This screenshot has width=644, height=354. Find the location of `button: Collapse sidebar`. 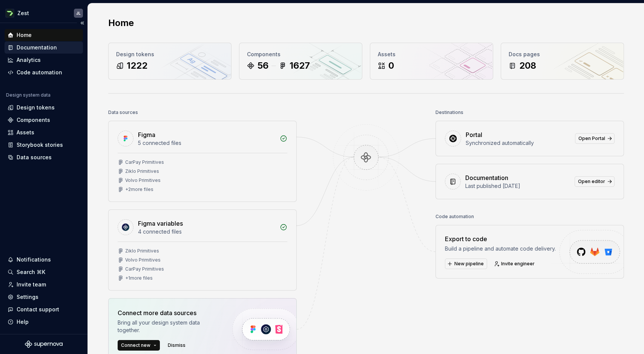

button: Collapse sidebar is located at coordinates (82, 23).